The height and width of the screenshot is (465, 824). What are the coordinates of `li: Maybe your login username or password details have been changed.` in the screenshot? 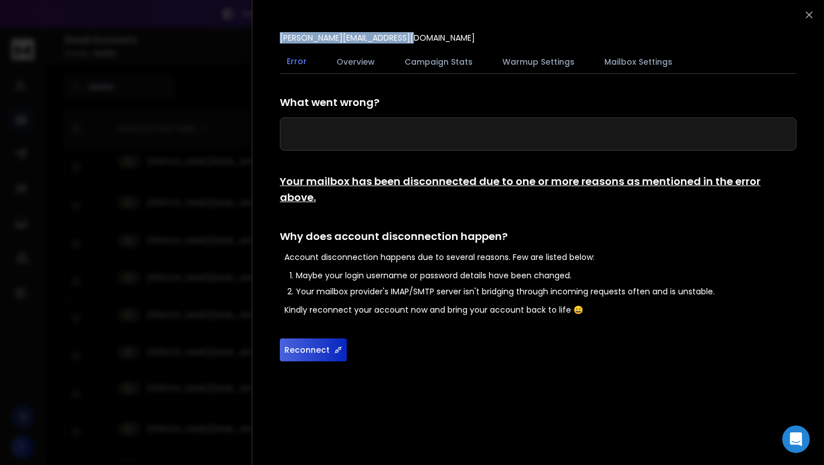 It's located at (546, 275).